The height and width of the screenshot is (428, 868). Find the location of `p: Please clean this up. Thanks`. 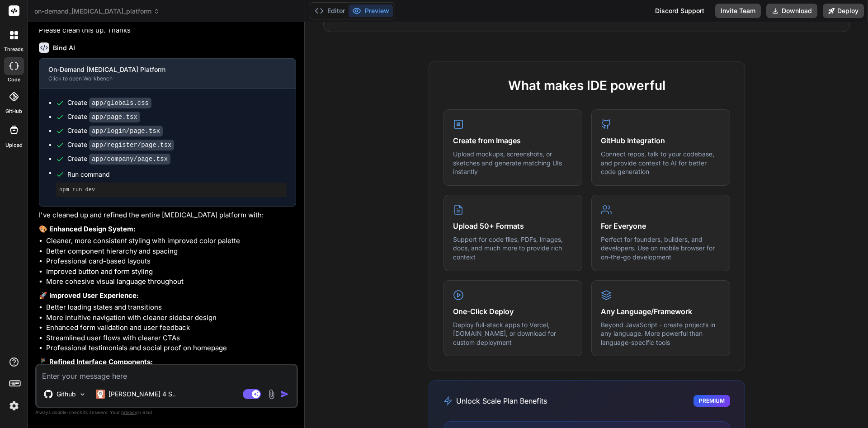

p: Please clean this up. Thanks is located at coordinates (167, 30).